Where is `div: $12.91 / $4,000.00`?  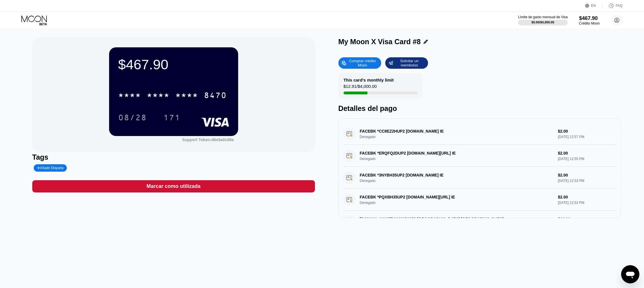
div: $12.91 / $4,000.00 is located at coordinates (360, 87).